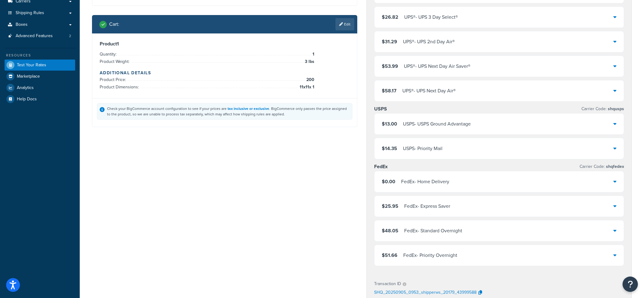  I want to click on a: Test Your Rates, so click(40, 65).